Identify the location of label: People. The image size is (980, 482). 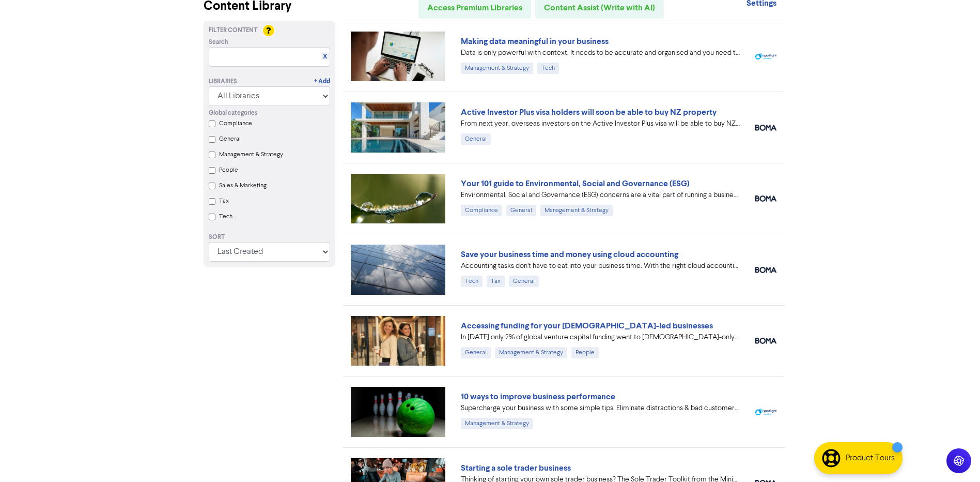
(228, 170).